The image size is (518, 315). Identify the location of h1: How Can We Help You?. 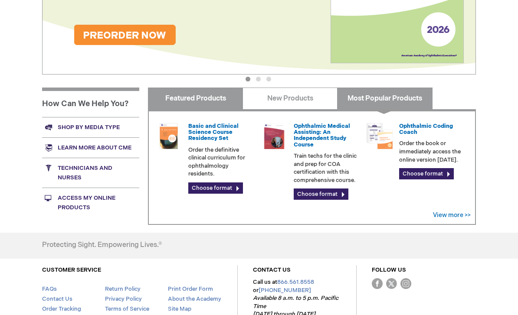
(91, 102).